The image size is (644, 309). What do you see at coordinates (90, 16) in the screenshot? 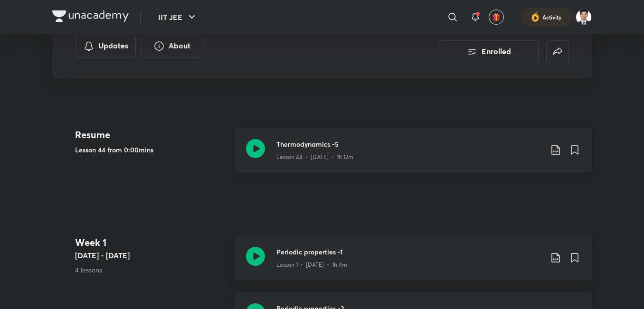
I see `img: Company Logo` at bounding box center [90, 16].